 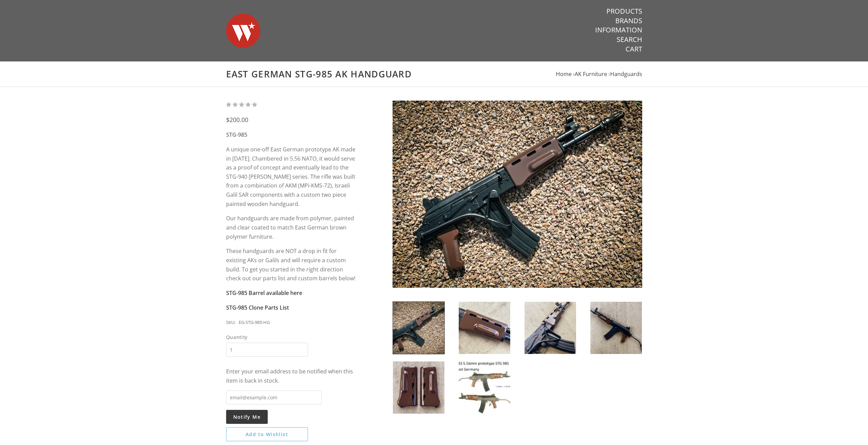 I want to click on a: Information, so click(x=619, y=30).